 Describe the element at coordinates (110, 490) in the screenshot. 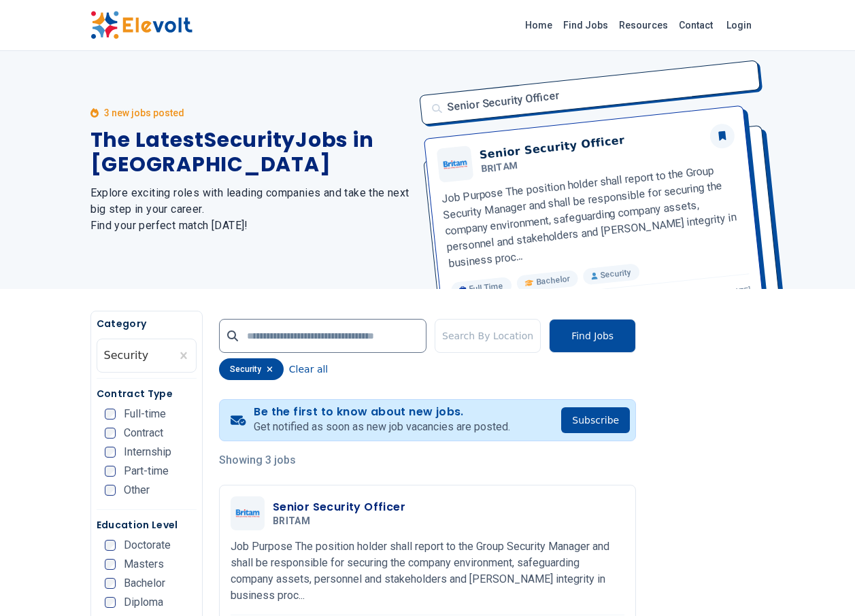

I see `input: Other` at that location.